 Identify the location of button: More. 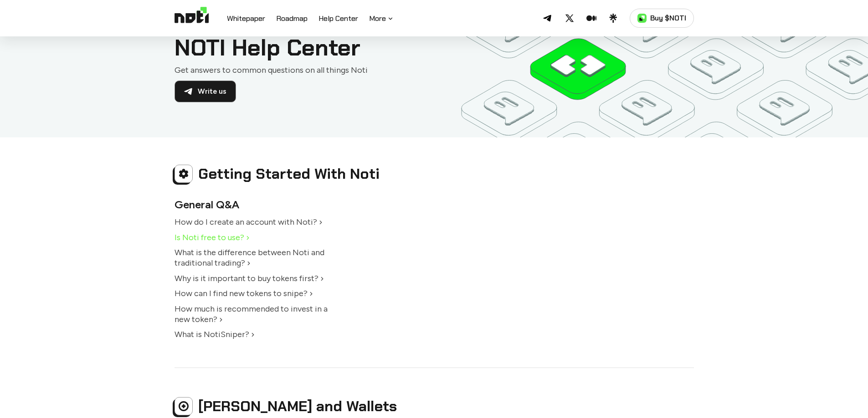
(381, 19).